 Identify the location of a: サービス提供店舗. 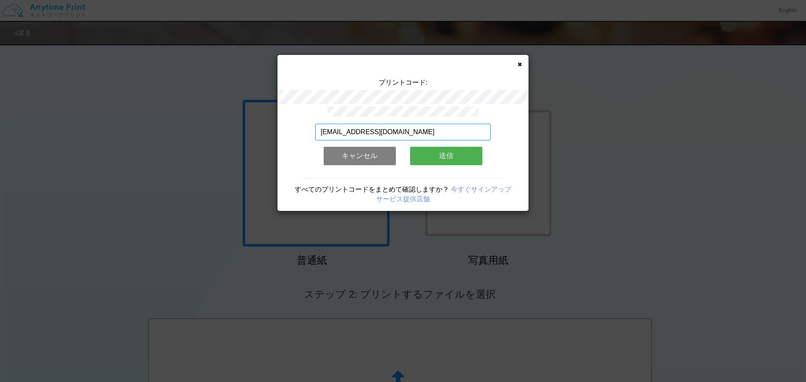
(403, 199).